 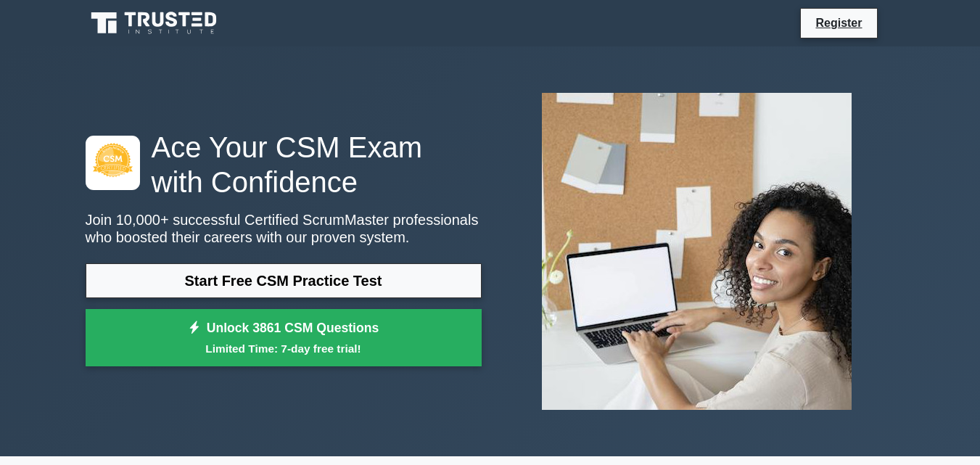 What do you see at coordinates (284, 348) in the screenshot?
I see `small: Limited Time: 7-day free trial!` at bounding box center [284, 348].